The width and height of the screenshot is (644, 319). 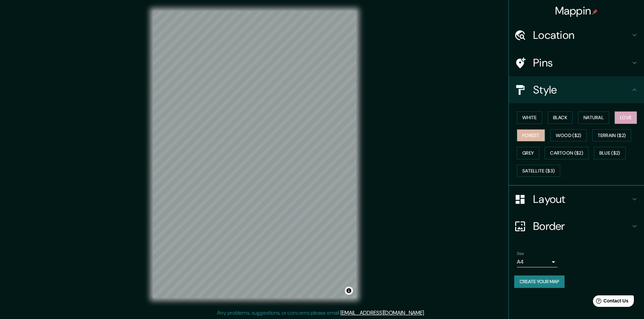 What do you see at coordinates (576, 199) in the screenshot?
I see `div: Layout` at bounding box center [576, 199].